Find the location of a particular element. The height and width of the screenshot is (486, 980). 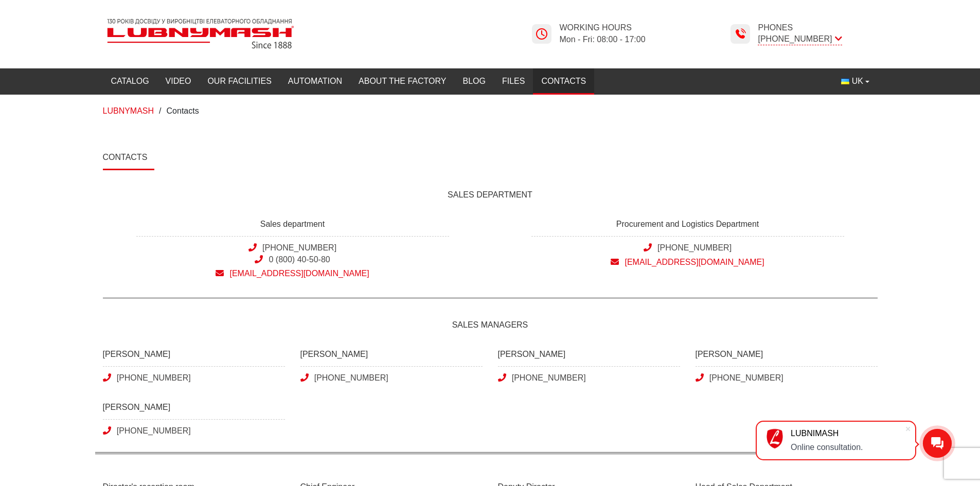

a: Video is located at coordinates (179, 81).